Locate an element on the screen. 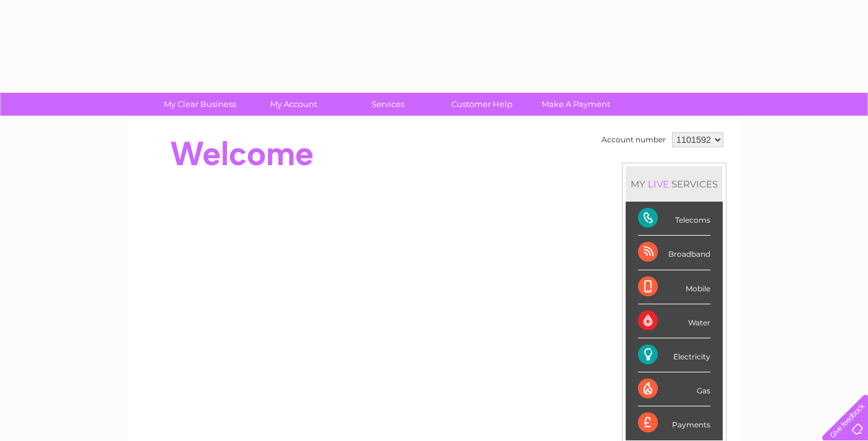 This screenshot has height=441, width=868. div: Broadband is located at coordinates (674, 253).